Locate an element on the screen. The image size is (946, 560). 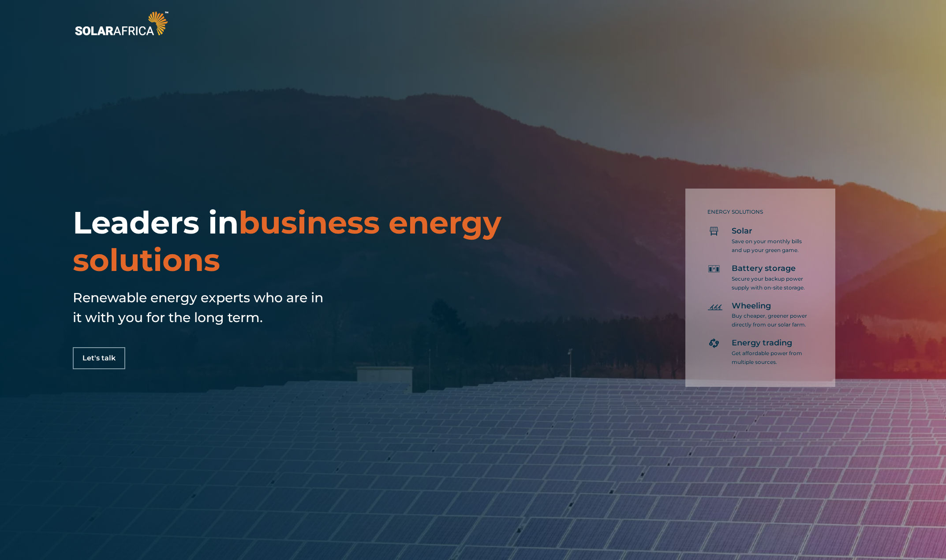
p: Buy cheaper, greener power directly from our solar farm. is located at coordinates (771, 321).